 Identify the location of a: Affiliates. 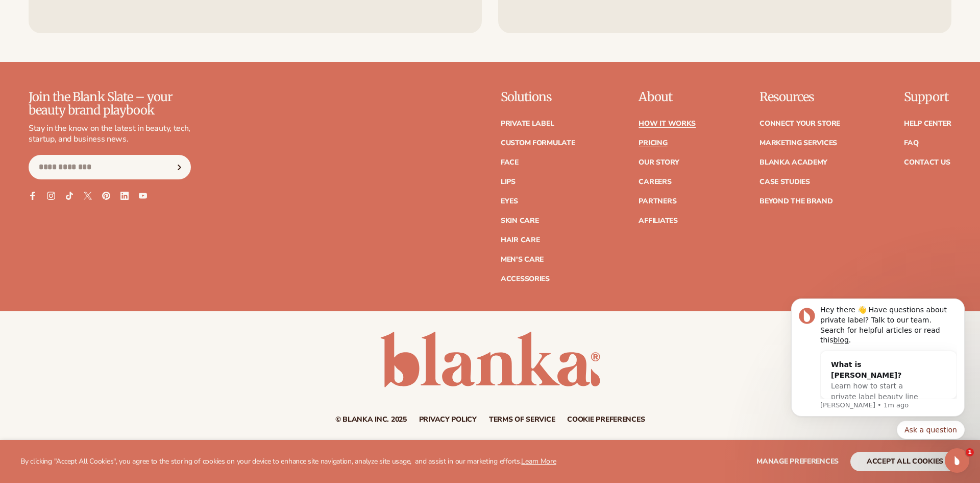
(658, 221).